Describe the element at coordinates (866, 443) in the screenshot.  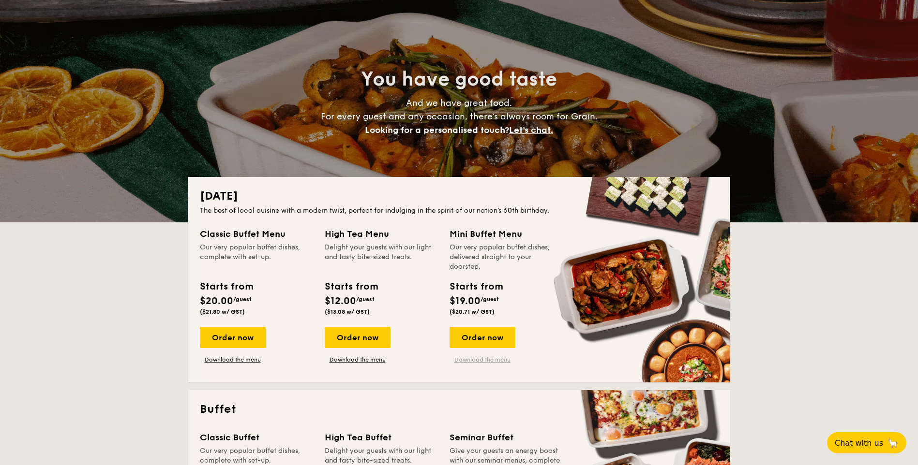
I see `button: Chat with us🦙` at that location.